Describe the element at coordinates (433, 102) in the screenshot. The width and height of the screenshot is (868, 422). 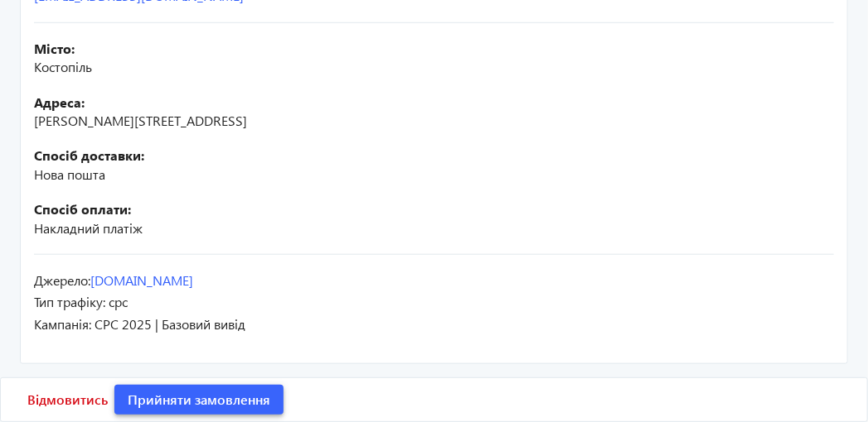
I see `b: Адреса:` at that location.